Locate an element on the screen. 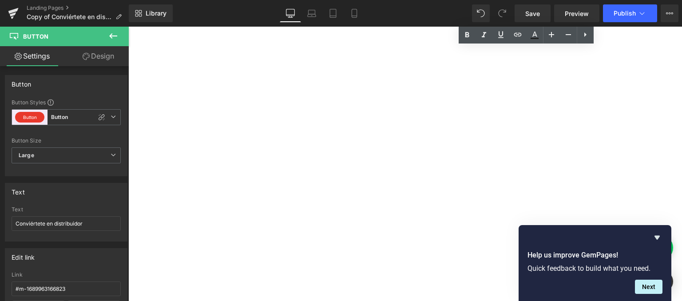 The image size is (682, 301). span: Save is located at coordinates (532, 13).